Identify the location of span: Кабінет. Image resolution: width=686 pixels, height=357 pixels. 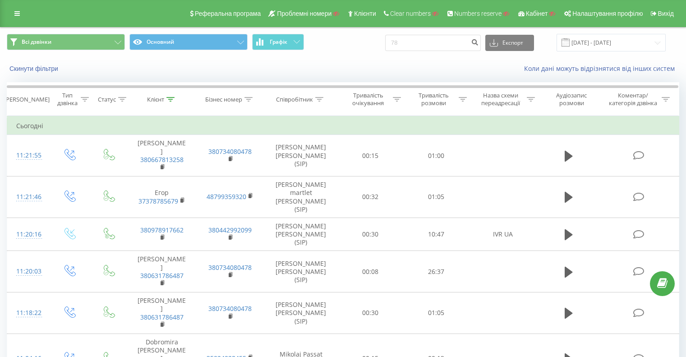
(536, 14).